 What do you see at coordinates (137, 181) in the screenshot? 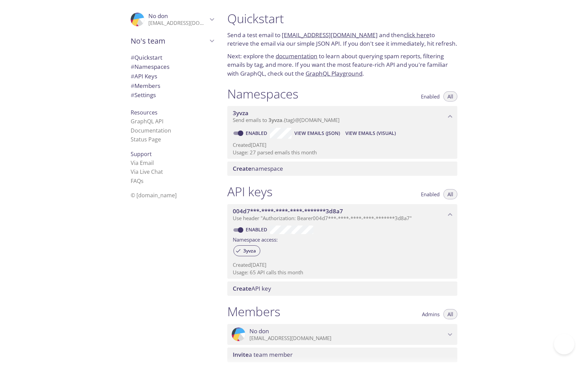
I see `a: FAQ` at bounding box center [137, 181].